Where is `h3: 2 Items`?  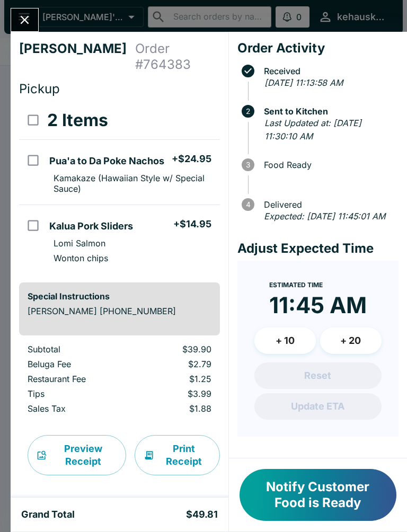
h3: 2 Items is located at coordinates (77, 121).